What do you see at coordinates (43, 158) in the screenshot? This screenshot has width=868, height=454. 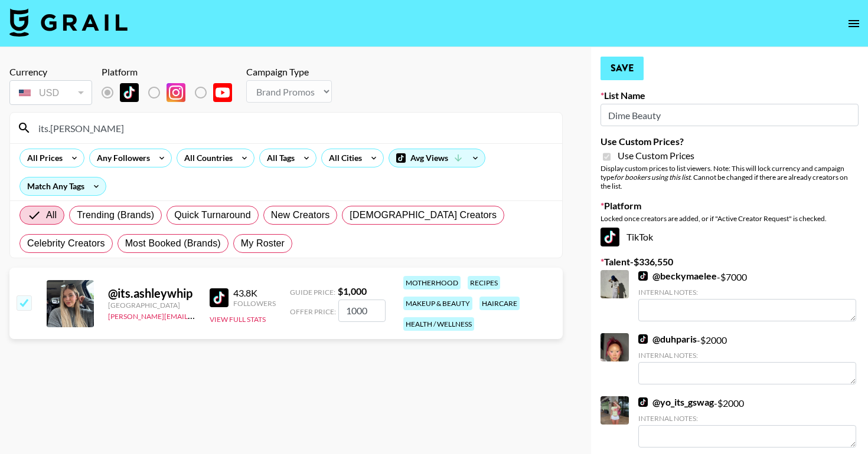 I see `div: All Prices` at bounding box center [43, 158].